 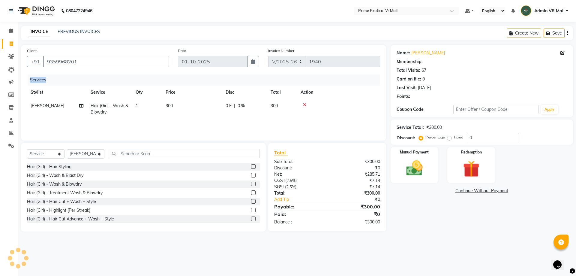 What do you see at coordinates (482, 191) in the screenshot?
I see `a: Continue Without Payment` at bounding box center [482, 191].